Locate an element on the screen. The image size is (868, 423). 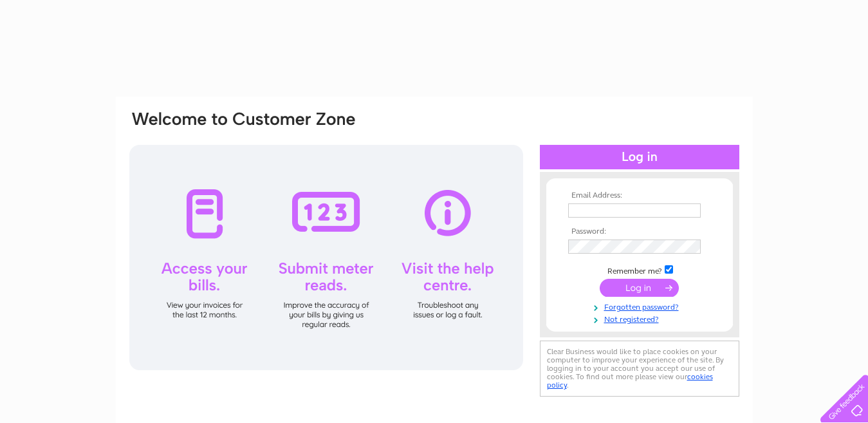
th: Email Address: is located at coordinates (640, 195).